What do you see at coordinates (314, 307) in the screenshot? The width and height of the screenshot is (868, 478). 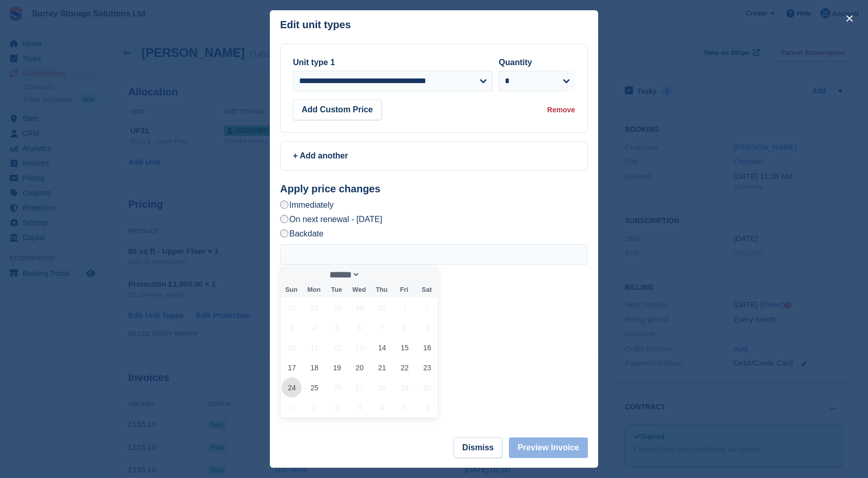 I see `span: July 28, 2025` at bounding box center [314, 307].